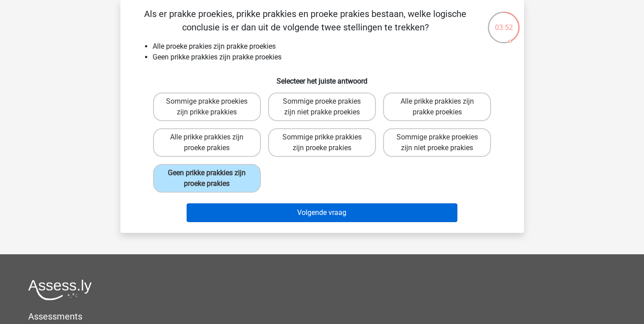  I want to click on label: Alle prikke prakkies zijn prakke proekies, so click(437, 107).